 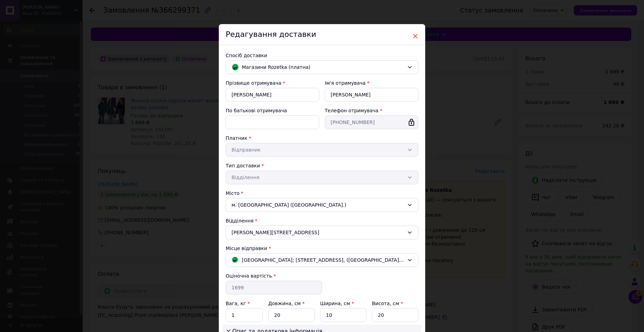 What do you see at coordinates (387, 304) in the screenshot?
I see `label: Висота, см` at bounding box center [387, 304].